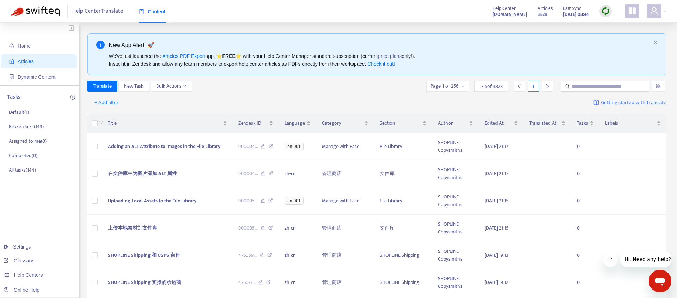  Describe the element at coordinates (171, 86) in the screenshot. I see `span: Bulk Actions` at that location.